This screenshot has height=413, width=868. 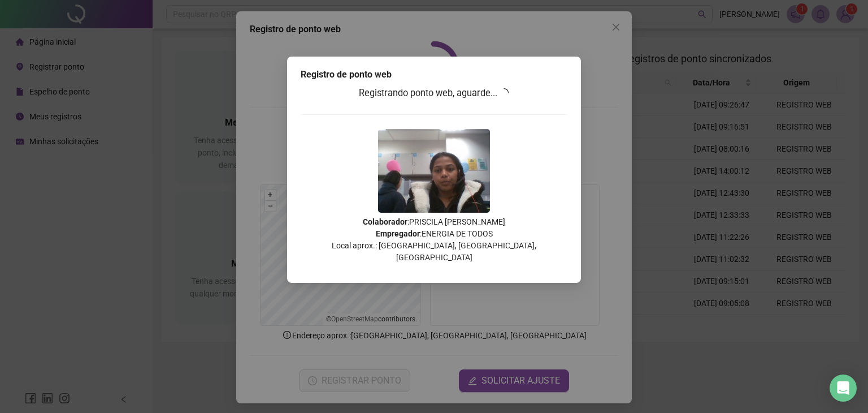 I want to click on div: Open Intercom Messenger, so click(x=843, y=388).